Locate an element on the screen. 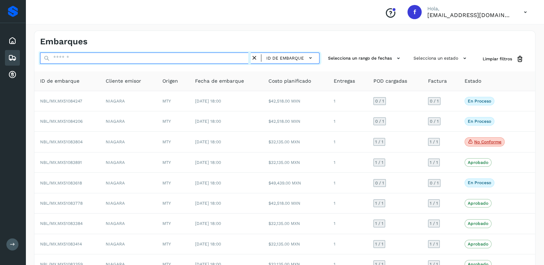 Image resolution: width=544 pixels, height=265 pixels. span: NBL/MX.MX51083618 is located at coordinates (61, 183).